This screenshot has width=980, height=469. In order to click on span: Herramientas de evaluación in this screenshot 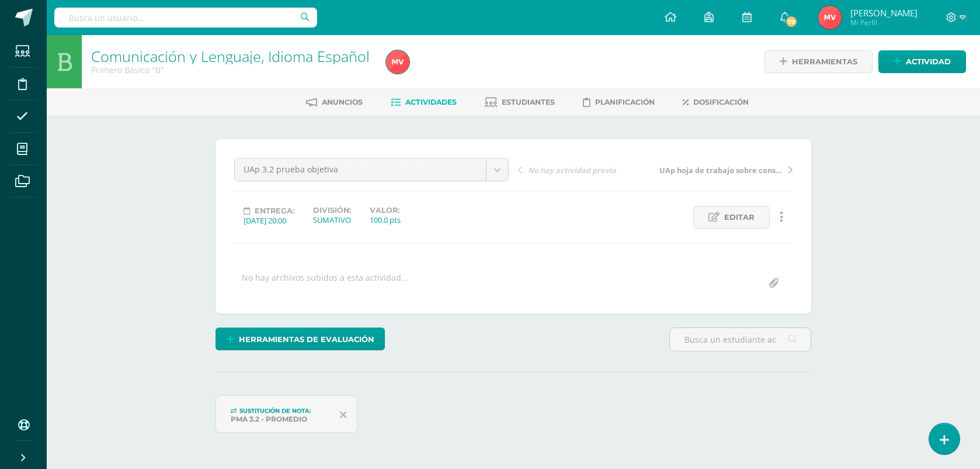, I will do `click(307, 339)`.